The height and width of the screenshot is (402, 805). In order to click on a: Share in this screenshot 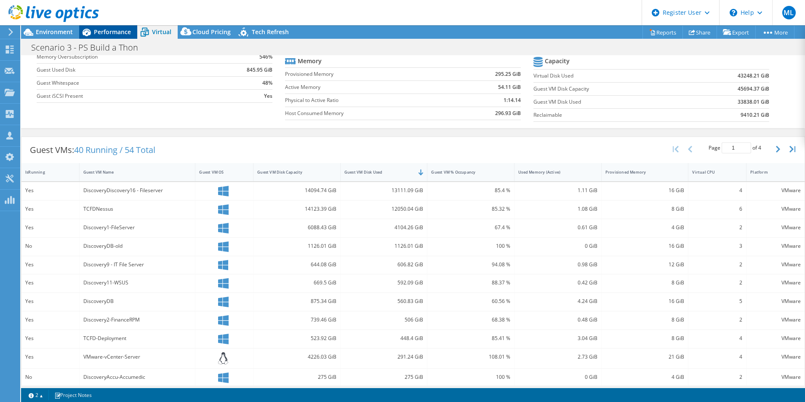, I will do `click(700, 32)`.